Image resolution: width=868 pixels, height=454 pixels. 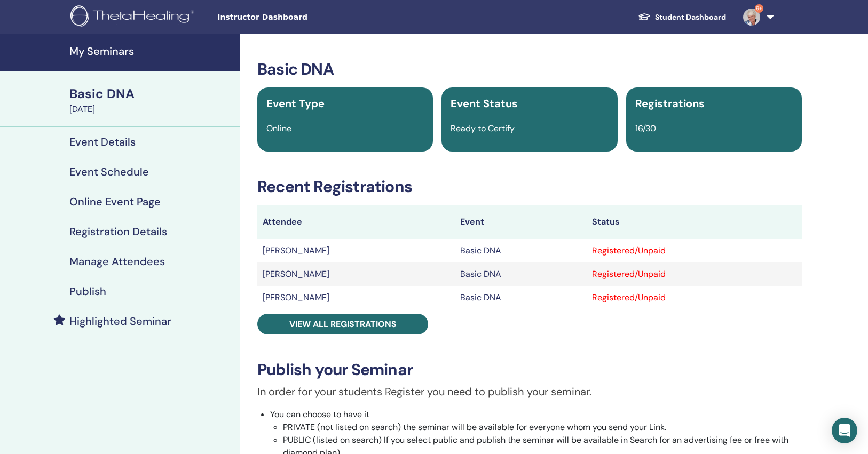 What do you see at coordinates (645, 128) in the screenshot?
I see `span: 16/30` at bounding box center [645, 128].